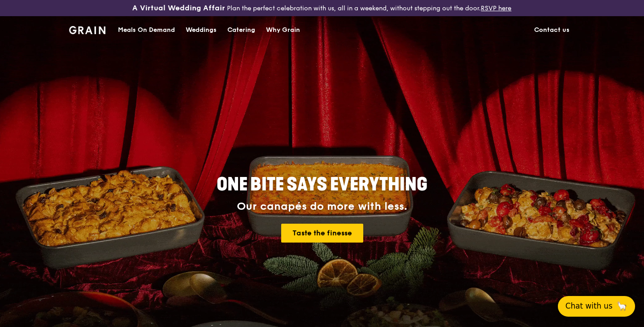  What do you see at coordinates (241, 30) in the screenshot?
I see `a: Catering` at bounding box center [241, 30].